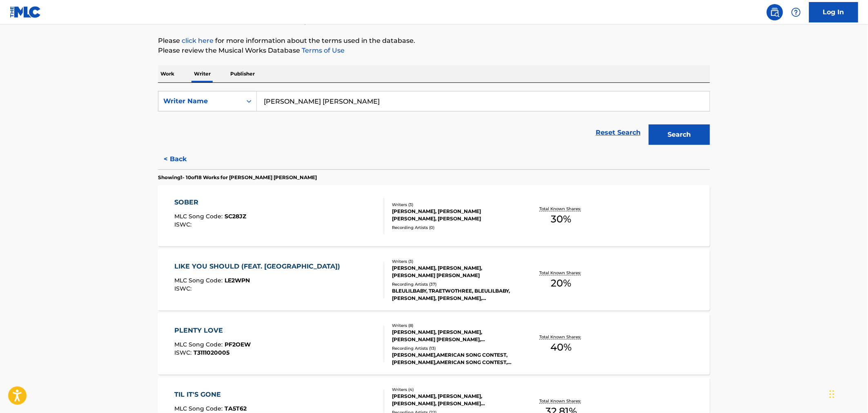  Describe the element at coordinates (212, 353) in the screenshot. I see `span: T3111020005` at that location.